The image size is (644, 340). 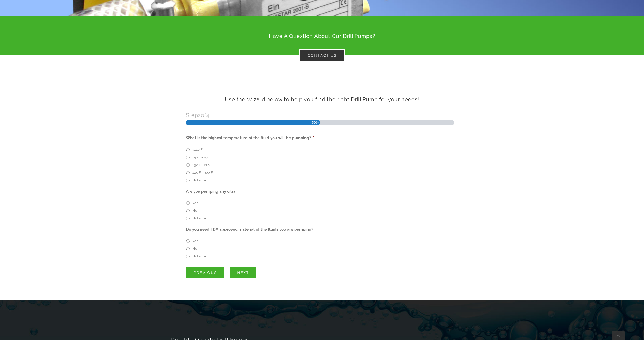 I want to click on span: 4, so click(x=208, y=115).